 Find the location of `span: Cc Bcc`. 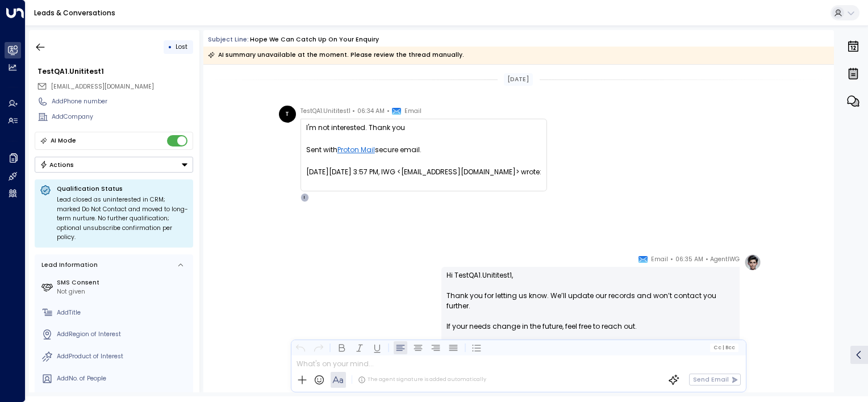

span: Cc Bcc is located at coordinates (724, 348).